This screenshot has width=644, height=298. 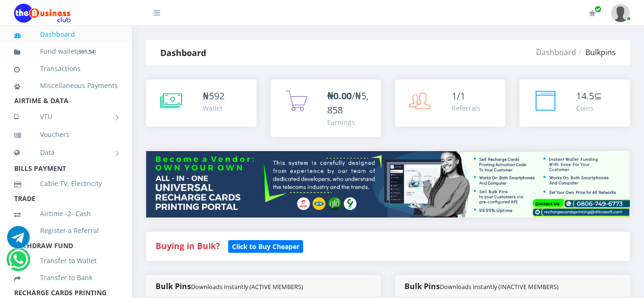 What do you see at coordinates (340, 96) in the screenshot?
I see `b: ₦0.00` at bounding box center [340, 96].